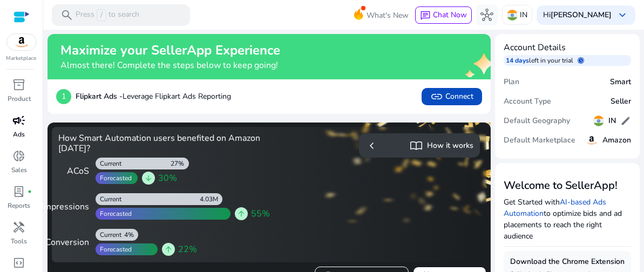 The image size is (644, 272). I want to click on p: Sales, so click(19, 169).